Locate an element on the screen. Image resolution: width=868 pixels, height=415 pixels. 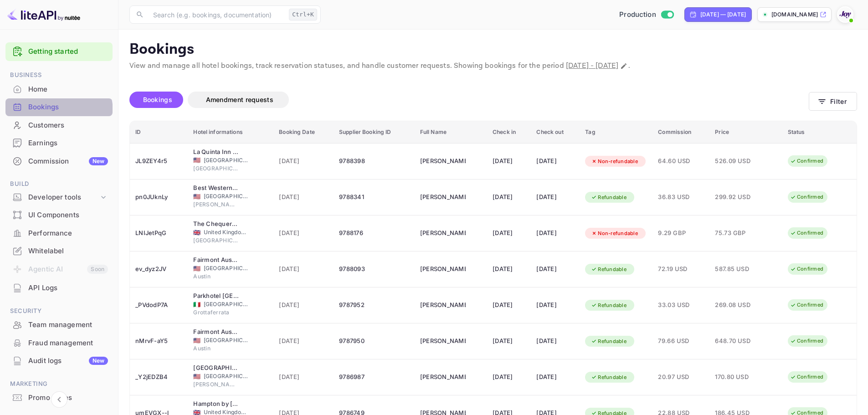
div: Promo codes is located at coordinates (58, 398).